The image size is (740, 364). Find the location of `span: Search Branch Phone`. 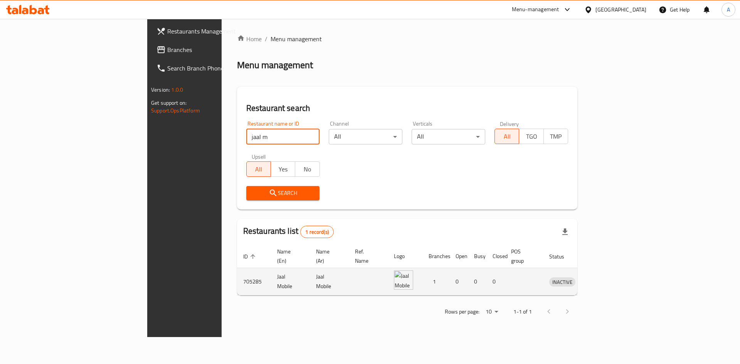

span: Search Branch Phone is located at coordinates (216, 68).